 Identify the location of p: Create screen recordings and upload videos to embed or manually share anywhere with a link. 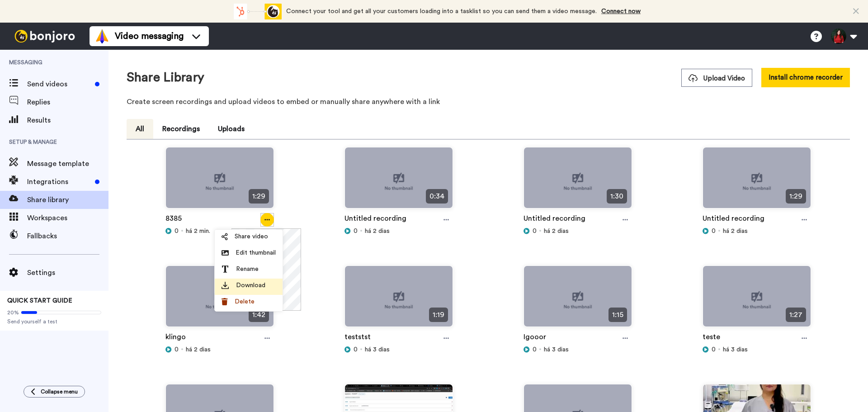
(488, 102).